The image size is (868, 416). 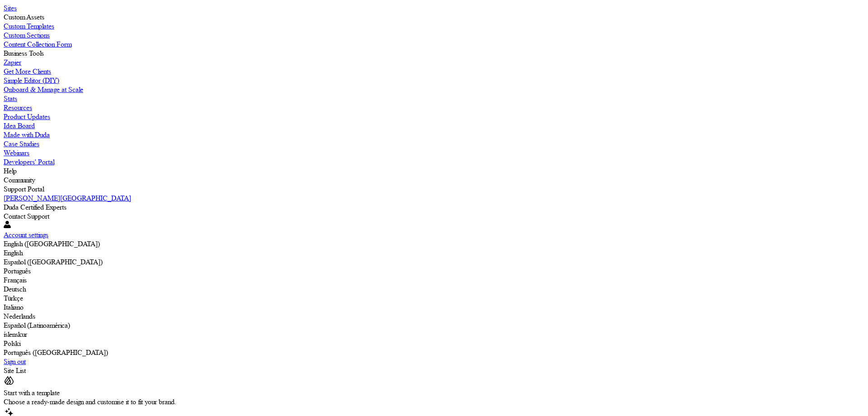 I want to click on a: Sign out, so click(x=14, y=361).